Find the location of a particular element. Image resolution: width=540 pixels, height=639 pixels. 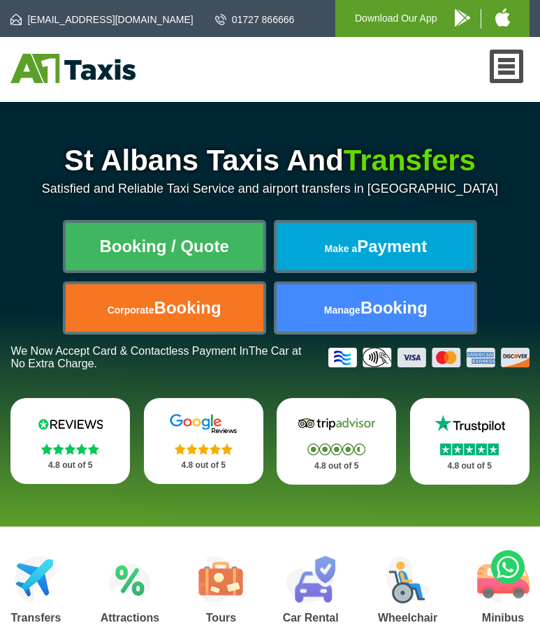

img: Trustpilot is located at coordinates (469, 424).